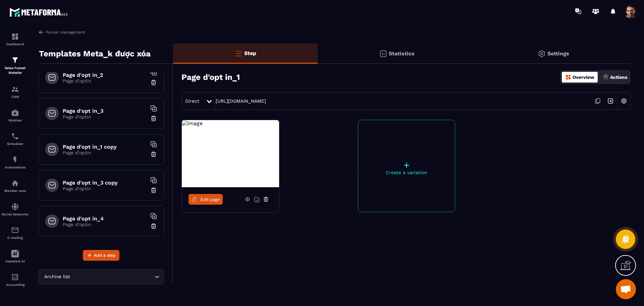 The height and width of the screenshot is (306, 644). What do you see at coordinates (15, 120) in the screenshot?
I see `p: Webinar` at bounding box center [15, 120].